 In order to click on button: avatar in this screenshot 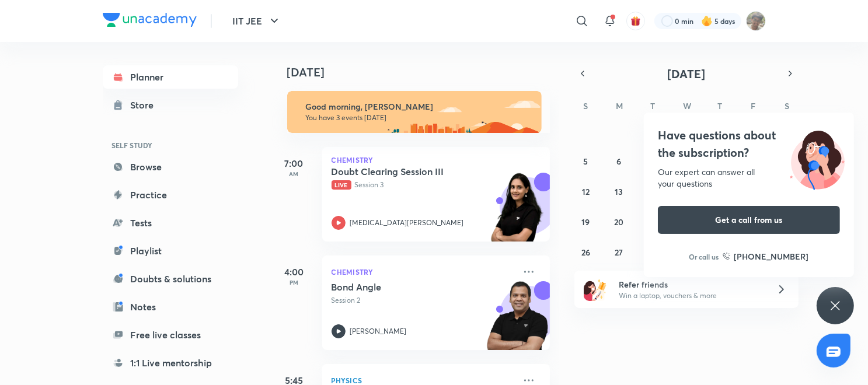, I will do `click(636, 21)`.